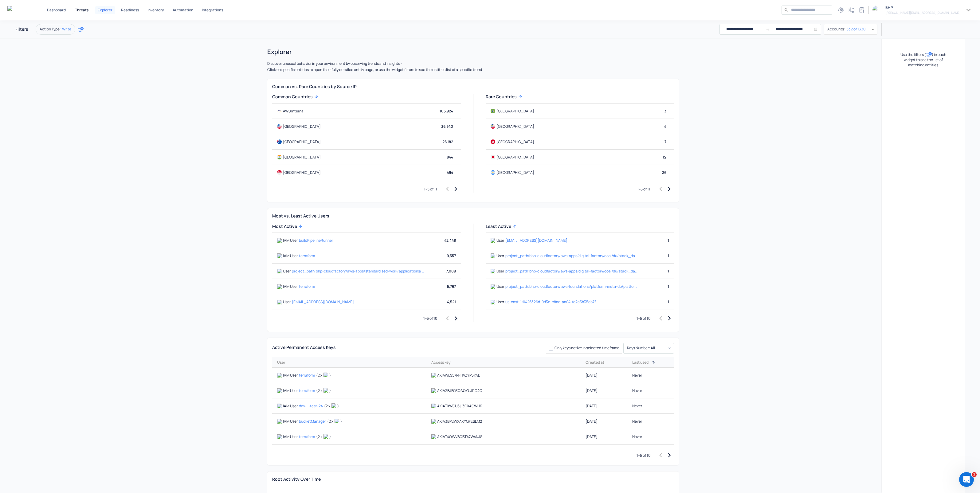 The width and height of the screenshot is (980, 493). I want to click on p: 105,924, so click(446, 111).